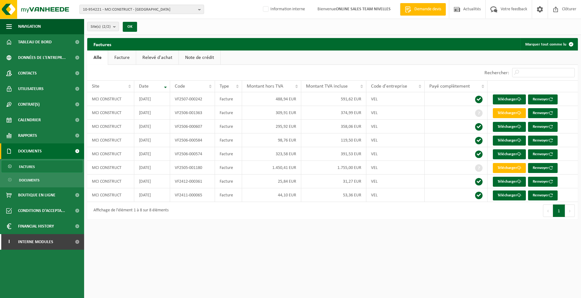 This screenshot has width=581, height=298. Describe the element at coordinates (334, 168) in the screenshot. I see `td: 1.755,00 EUR` at that location.